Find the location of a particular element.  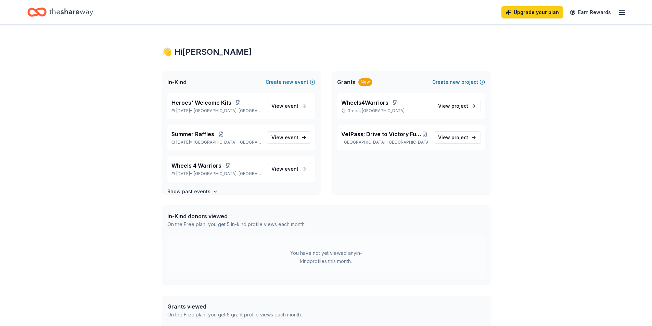

div: Grants viewed is located at coordinates (234, 307).